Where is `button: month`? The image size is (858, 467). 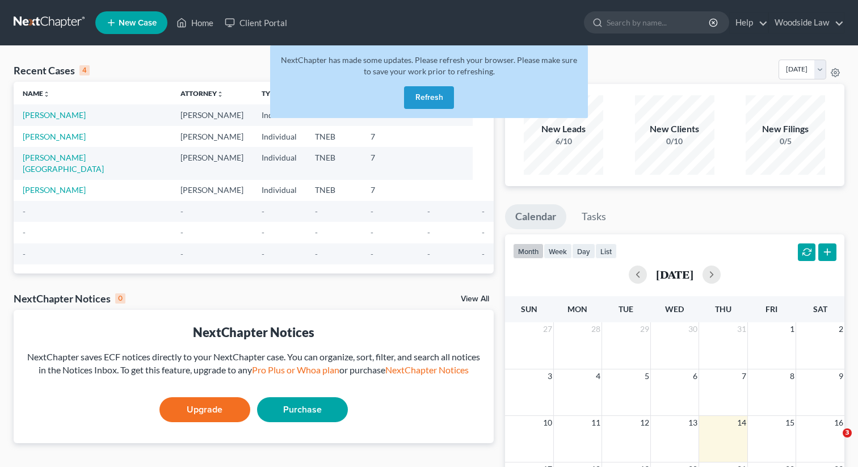
button: month is located at coordinates (528, 251).